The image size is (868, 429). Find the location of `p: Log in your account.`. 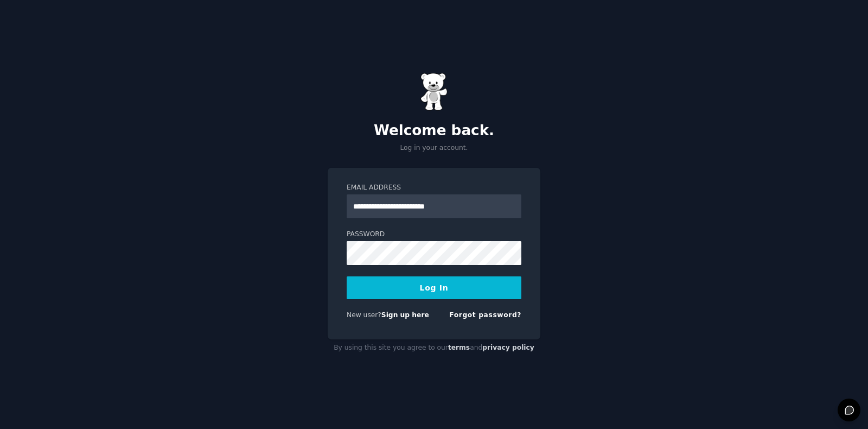

p: Log in your account. is located at coordinates (434, 148).